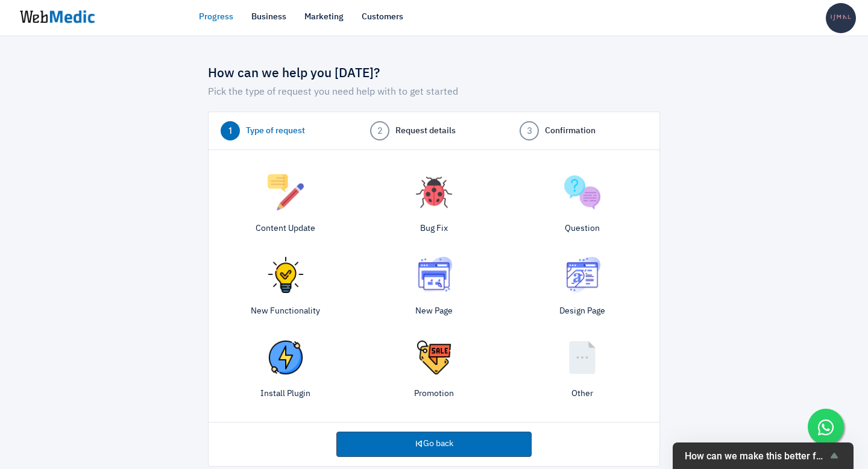  I want to click on img: bug.png, so click(434, 192).